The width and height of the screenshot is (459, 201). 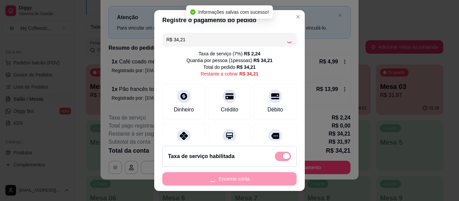 What do you see at coordinates (275, 110) in the screenshot?
I see `div: Débito` at bounding box center [275, 110].